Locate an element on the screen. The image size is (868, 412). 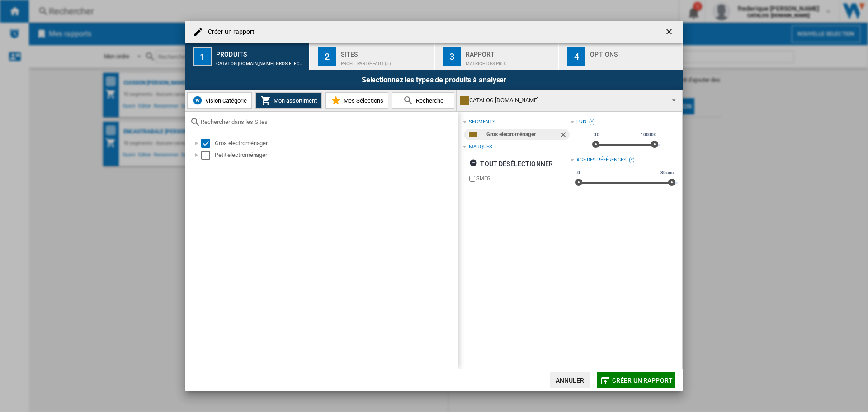
button: Mes Sélections is located at coordinates (357, 100).